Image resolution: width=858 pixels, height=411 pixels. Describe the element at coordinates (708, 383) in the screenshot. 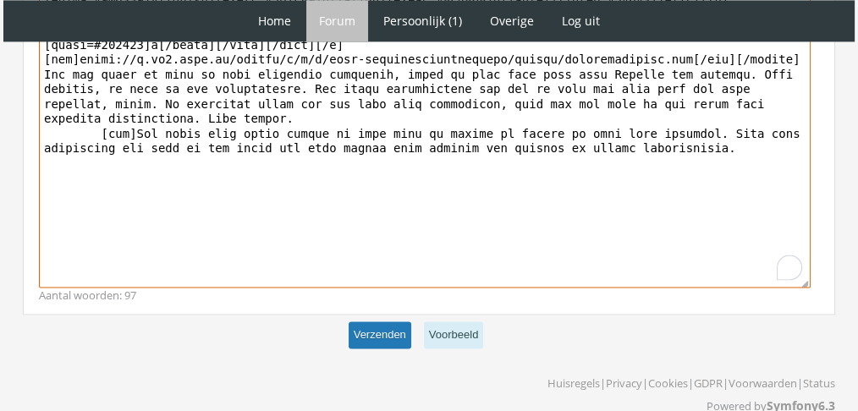

I see `a: GDPR` at that location.